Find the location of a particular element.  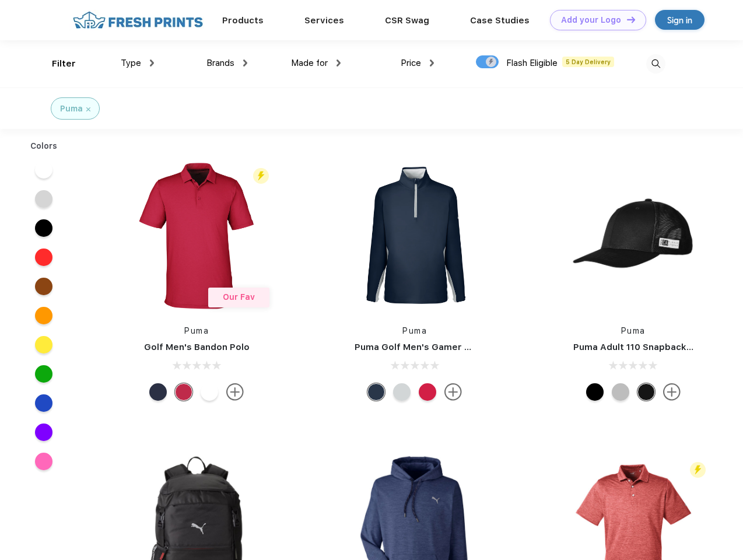

div: High Rise is located at coordinates (402, 392).